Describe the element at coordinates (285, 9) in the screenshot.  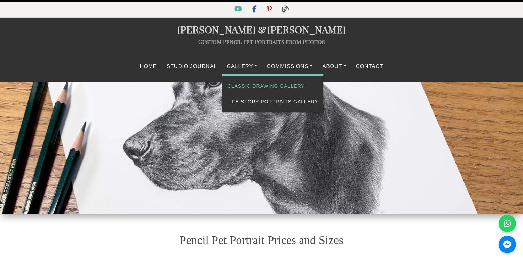
I see `a: Blog` at that location.